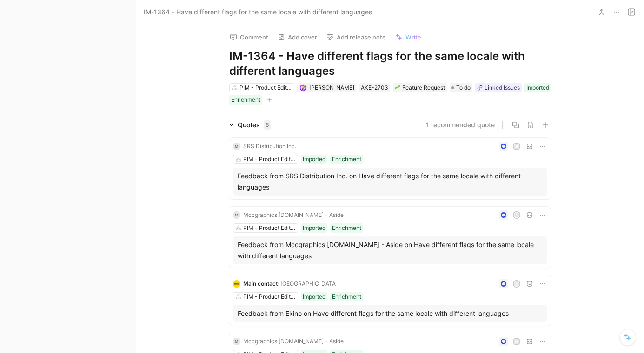 The image size is (644, 353). Describe the element at coordinates (420, 88) in the screenshot. I see `div: 🌱Feature Request` at that location.